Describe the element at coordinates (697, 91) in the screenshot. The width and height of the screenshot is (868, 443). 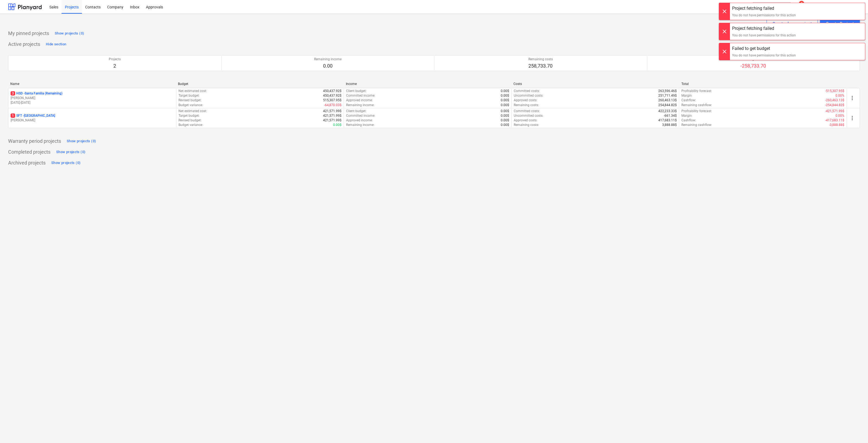
I see `p: Profitability forecast :` at that location.